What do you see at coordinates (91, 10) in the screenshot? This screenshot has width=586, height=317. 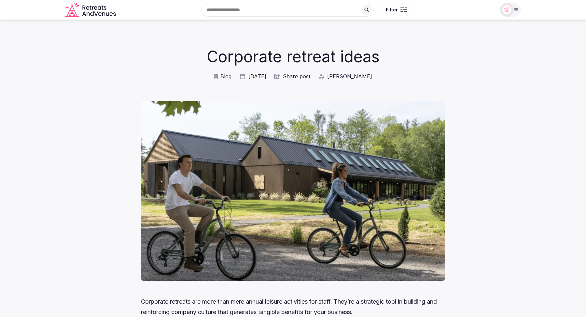 I see `svg: Retreats and Venues company logo` at bounding box center [91, 10].